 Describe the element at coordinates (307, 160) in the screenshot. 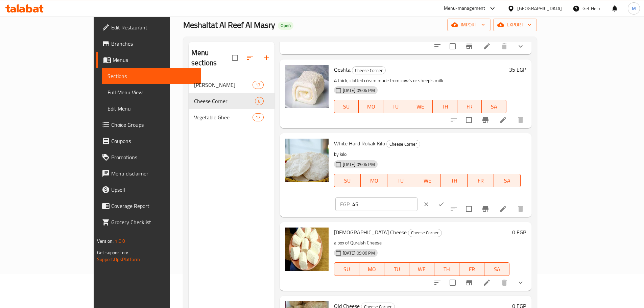

I see `img: White Hard Rokak Kilo` at that location.